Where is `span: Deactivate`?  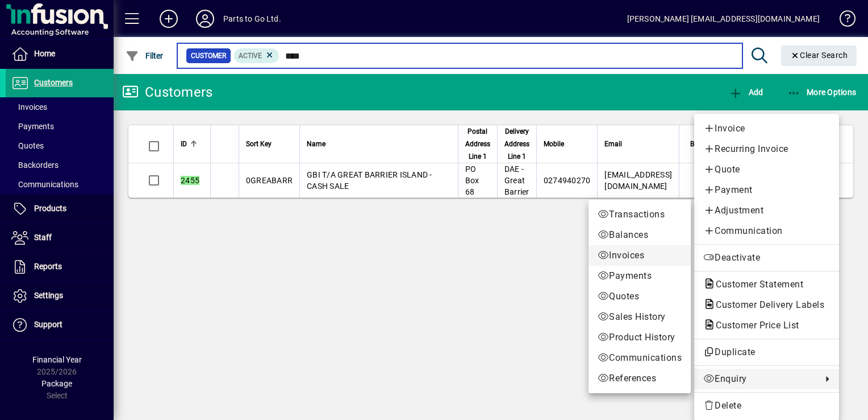
span: Deactivate is located at coordinates (766, 257).